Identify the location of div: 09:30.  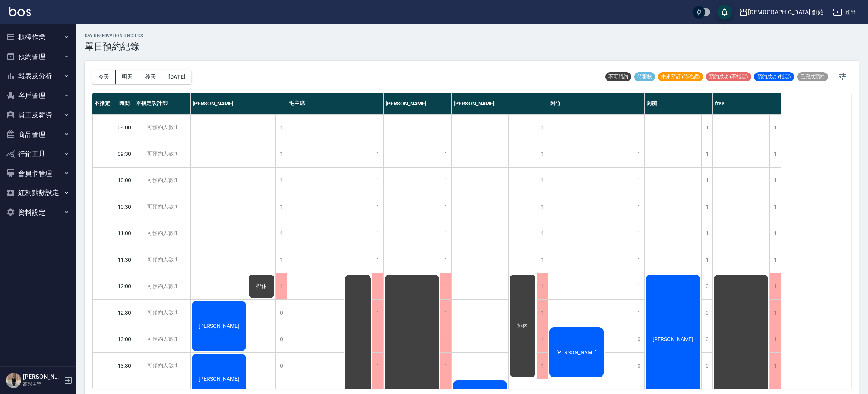
(125, 154).